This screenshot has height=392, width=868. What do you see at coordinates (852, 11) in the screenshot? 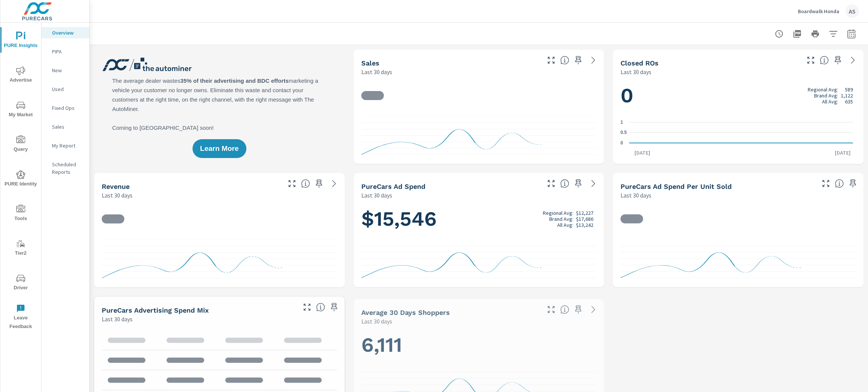
I see `div: AS` at bounding box center [852, 11].